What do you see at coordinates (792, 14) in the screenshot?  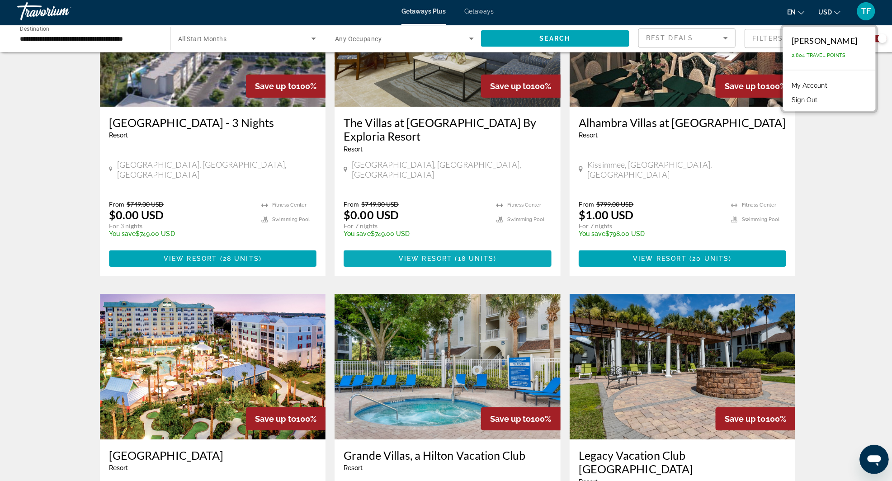 I see `button: Change language` at bounding box center [792, 14].